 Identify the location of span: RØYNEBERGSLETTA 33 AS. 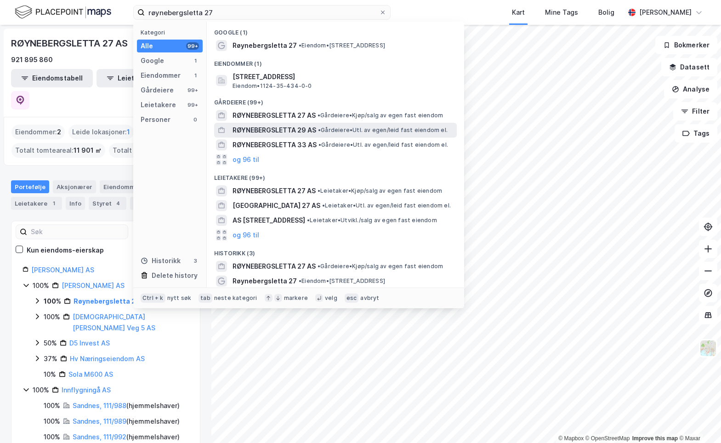
(274, 145).